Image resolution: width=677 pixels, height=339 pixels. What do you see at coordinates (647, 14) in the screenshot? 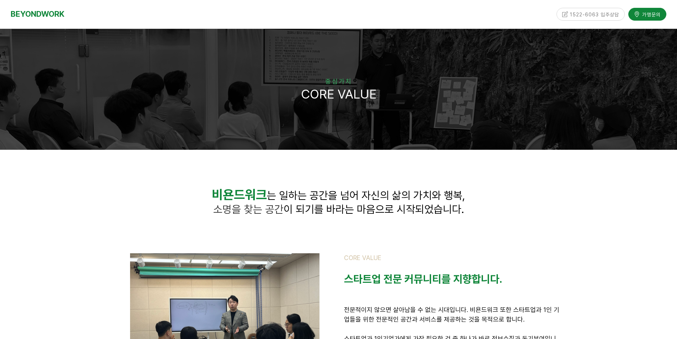
I see `a: 가맹문의` at bounding box center [647, 14].